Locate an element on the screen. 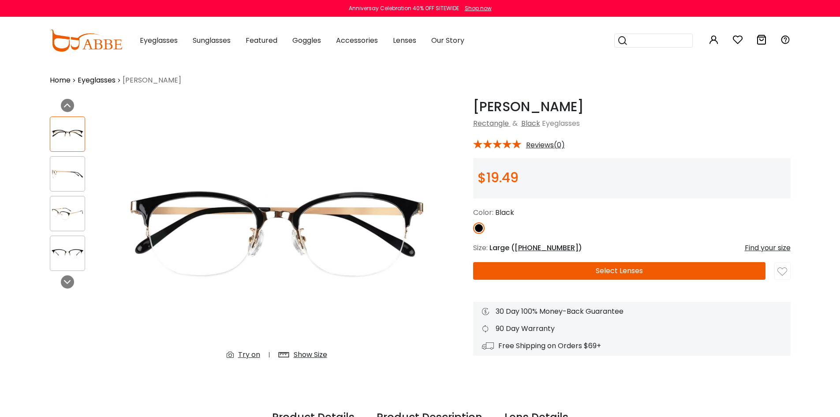 The image size is (840, 417). button: Select Lenses is located at coordinates (619, 271).